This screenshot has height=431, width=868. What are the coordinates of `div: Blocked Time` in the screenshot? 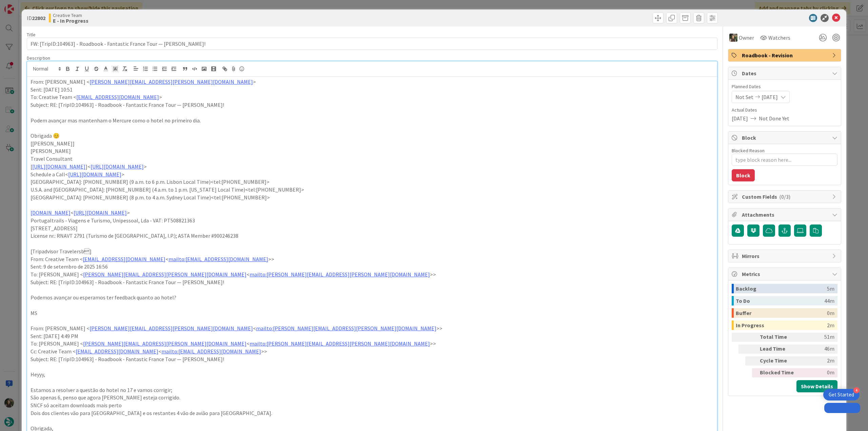 It's located at (779, 373).